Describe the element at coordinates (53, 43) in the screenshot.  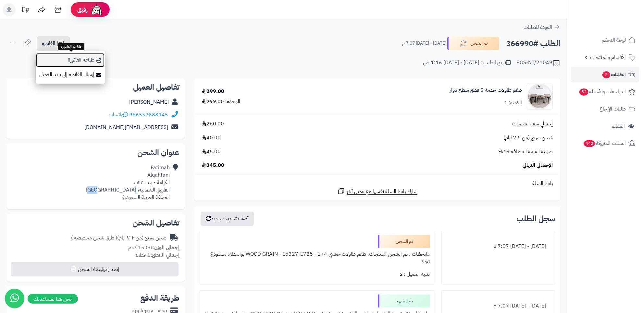
I see `a: الفاتورة` at that location.